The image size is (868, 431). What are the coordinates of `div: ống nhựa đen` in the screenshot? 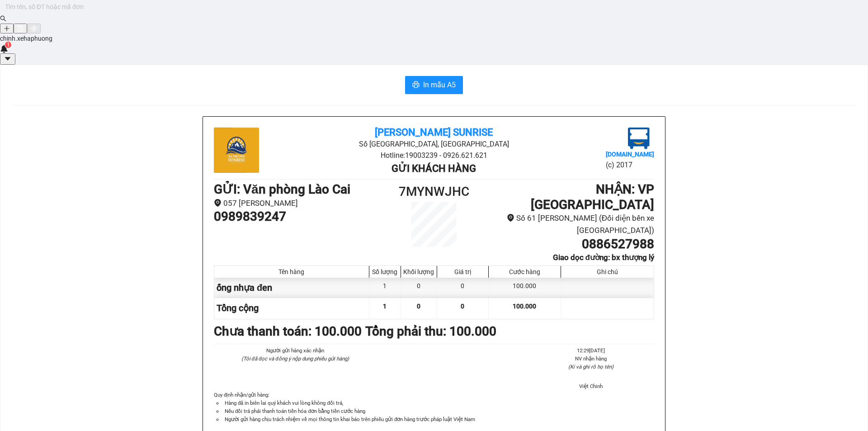 It's located at (292, 288).